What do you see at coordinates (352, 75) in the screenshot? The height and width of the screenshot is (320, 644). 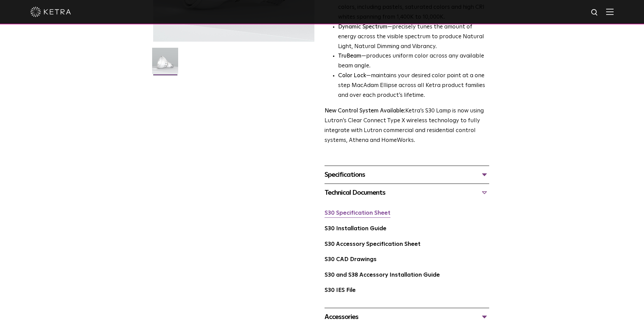 I see `strong: Color Lock` at bounding box center [352, 75].